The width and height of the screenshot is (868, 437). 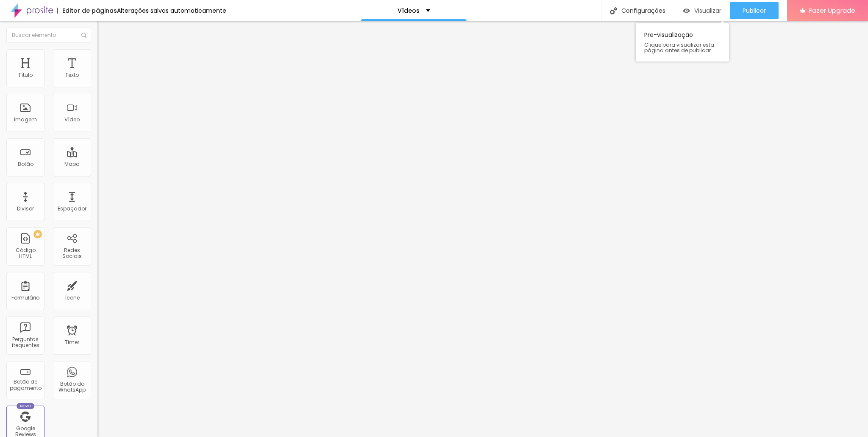 I want to click on span: Publicar, so click(x=754, y=10).